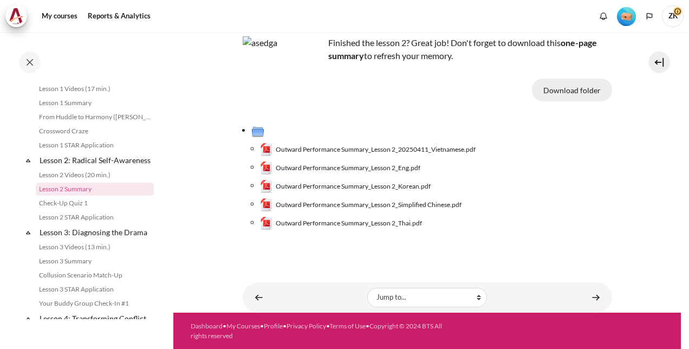 The image size is (689, 349). What do you see at coordinates (626, 16) in the screenshot?
I see `div: Level #1` at bounding box center [626, 16].